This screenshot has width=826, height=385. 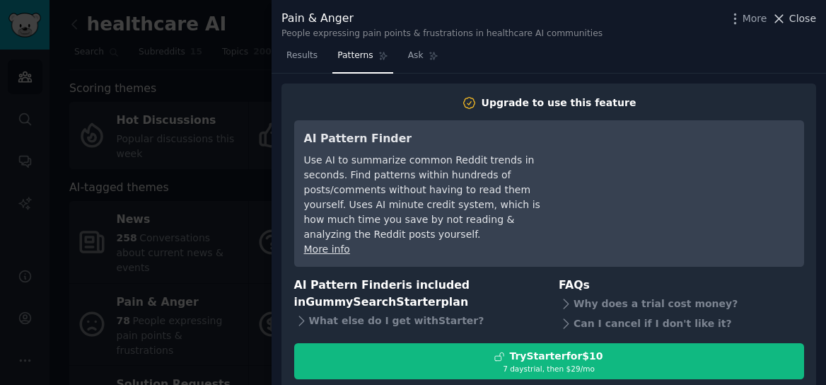 What do you see at coordinates (755, 18) in the screenshot?
I see `span: More` at bounding box center [755, 18].